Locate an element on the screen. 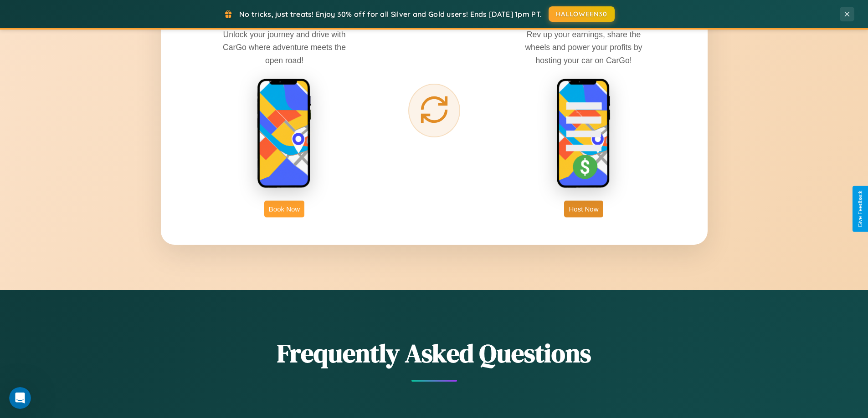  img: host phone is located at coordinates (584, 134).